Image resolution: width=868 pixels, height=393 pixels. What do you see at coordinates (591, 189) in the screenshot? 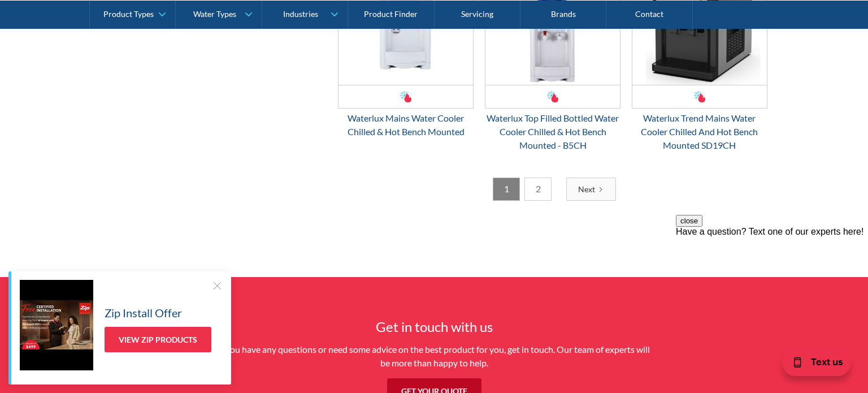
I see `a: Next Page` at bounding box center [591, 189].